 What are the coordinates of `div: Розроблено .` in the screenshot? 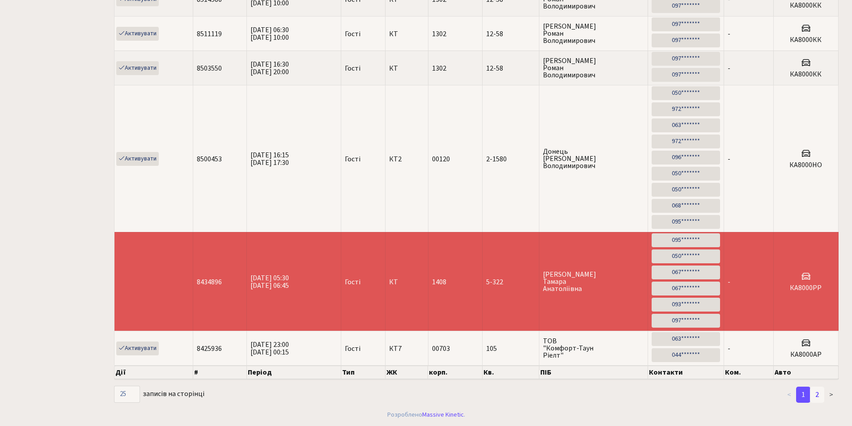 It's located at (426, 415).